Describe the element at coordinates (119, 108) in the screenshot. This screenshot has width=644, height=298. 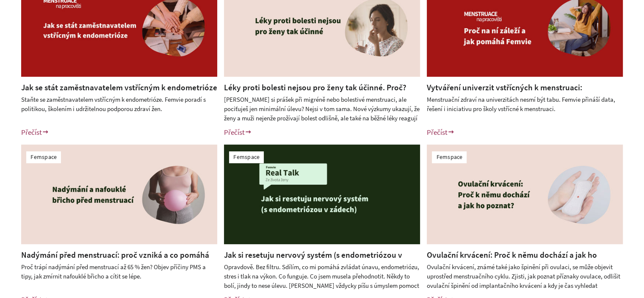
I see `div: Staňte se zaměstnavatelem vstřícným k endometrióze. Femvie poradí s politikou, školením i udržite...` at that location.